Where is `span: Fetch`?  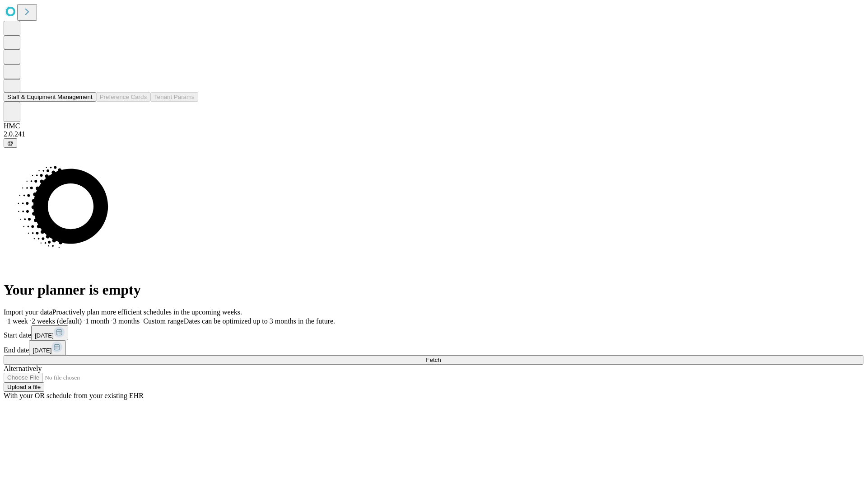 span: Fetch is located at coordinates (433, 359).